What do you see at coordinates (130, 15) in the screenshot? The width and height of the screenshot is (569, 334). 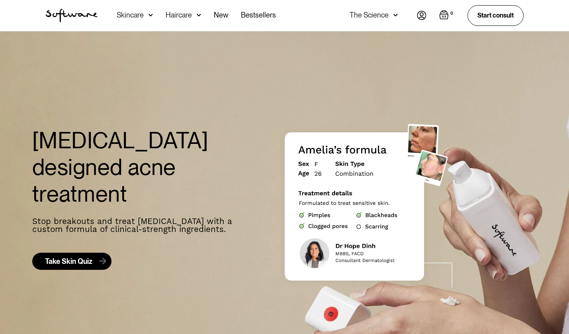 I see `div: Skincare` at bounding box center [130, 15].